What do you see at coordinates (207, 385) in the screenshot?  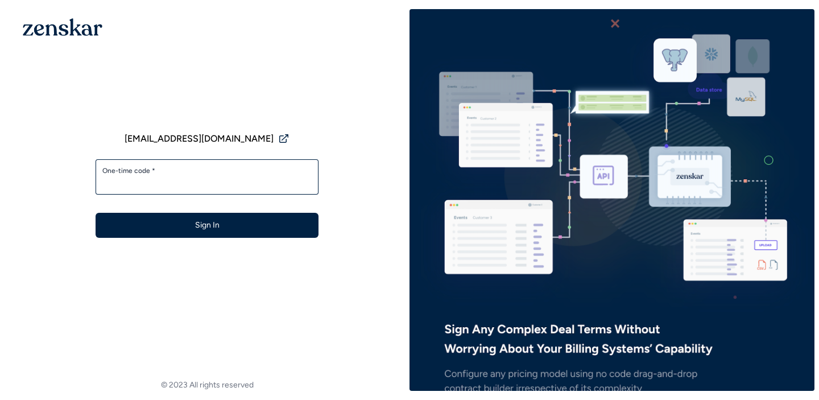 I see `footer: © 2023 All rights reserved` at bounding box center [207, 385].